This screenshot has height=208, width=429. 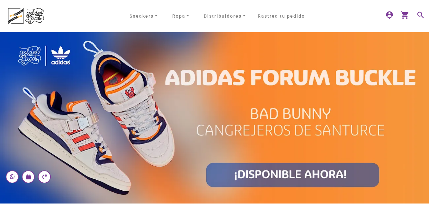 I want to click on a: Rastrea tu pedido, so click(x=281, y=16).